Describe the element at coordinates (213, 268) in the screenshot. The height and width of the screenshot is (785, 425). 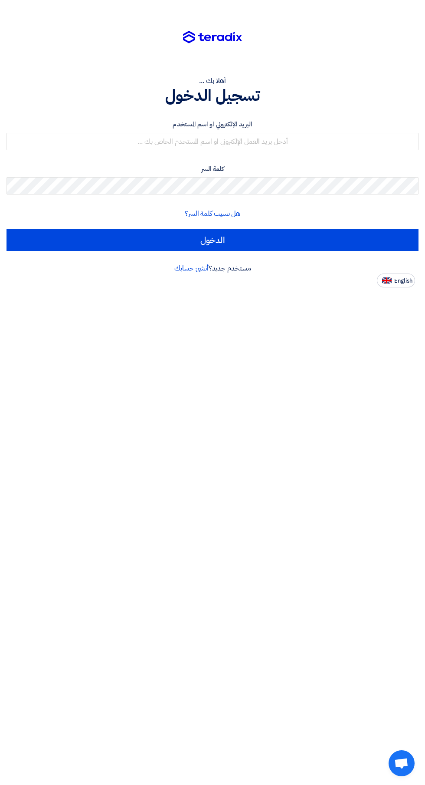
I see `div: مستخدم جديد؟` at that location.